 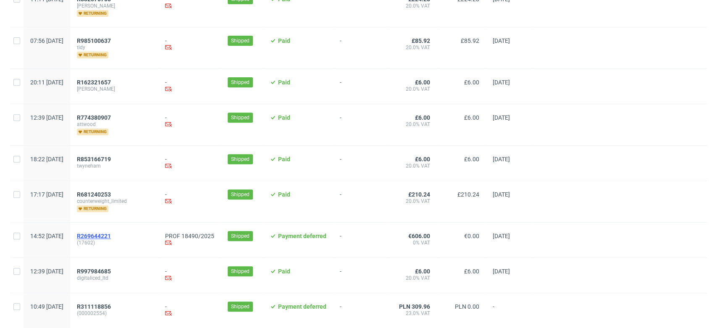 What do you see at coordinates (189, 236) in the screenshot?
I see `a: PROF 18490/2025` at bounding box center [189, 236].